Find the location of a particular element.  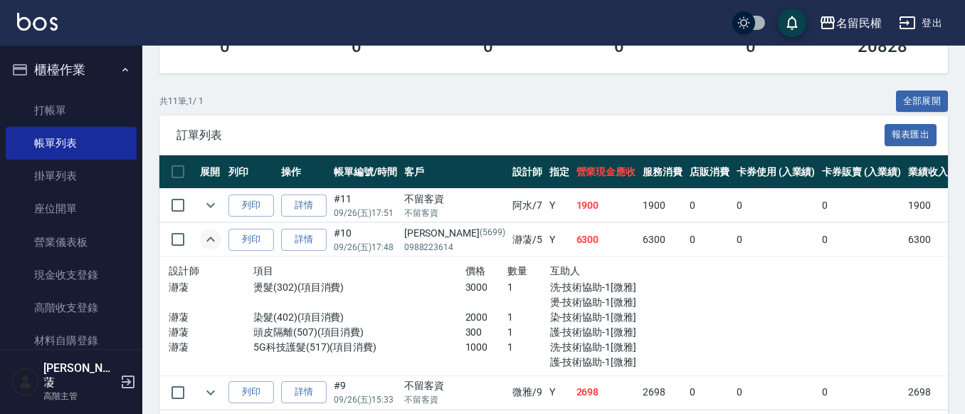

p: 09/26 (五) 15:33 is located at coordinates (365, 399).